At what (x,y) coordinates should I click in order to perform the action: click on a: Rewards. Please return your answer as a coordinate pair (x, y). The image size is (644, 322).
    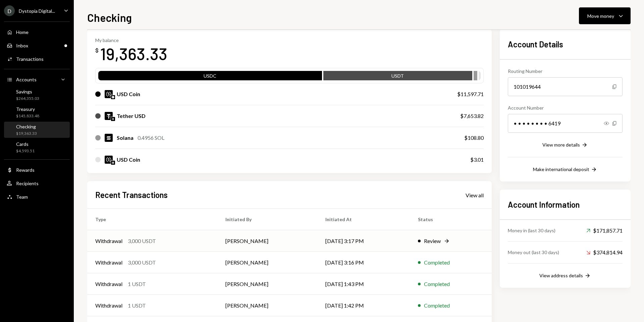
    Looking at the image, I should click on (37, 170).